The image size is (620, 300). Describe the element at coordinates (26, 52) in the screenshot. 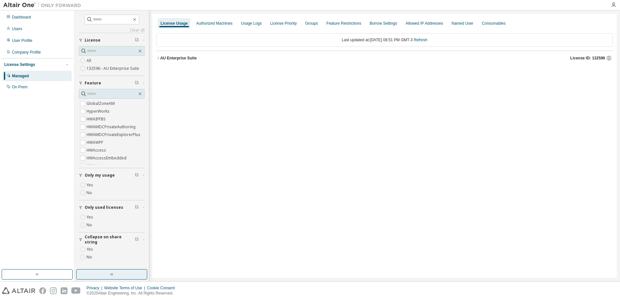

I see `div: Company Profile` at that location.